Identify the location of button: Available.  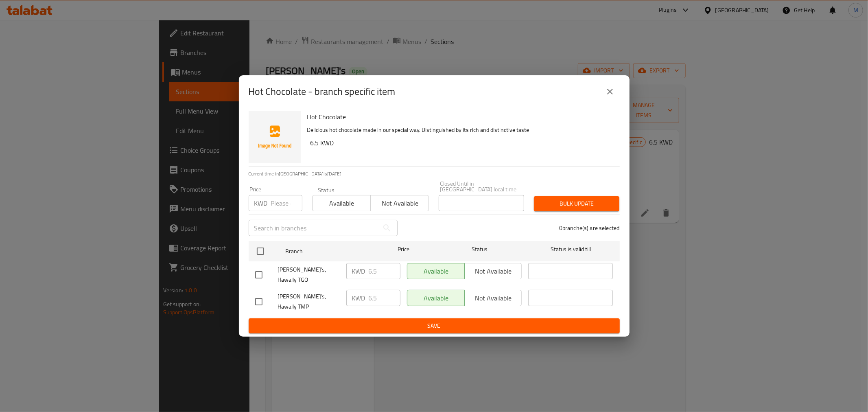
(342, 203).